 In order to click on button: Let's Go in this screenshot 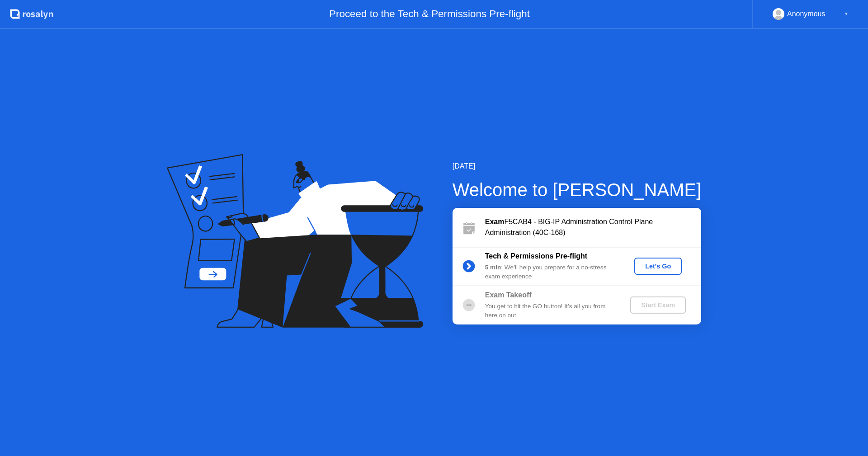, I will do `click(658, 266)`.